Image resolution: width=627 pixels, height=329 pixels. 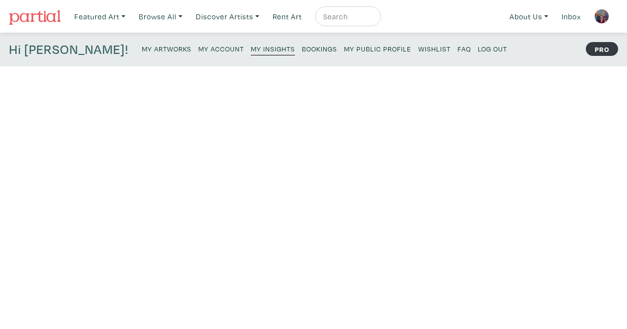 I want to click on a: Rent Art, so click(x=287, y=16).